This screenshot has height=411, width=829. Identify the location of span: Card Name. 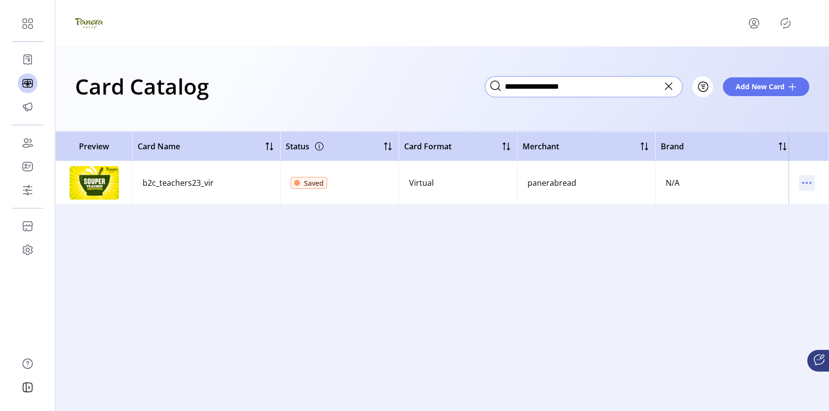
(159, 147).